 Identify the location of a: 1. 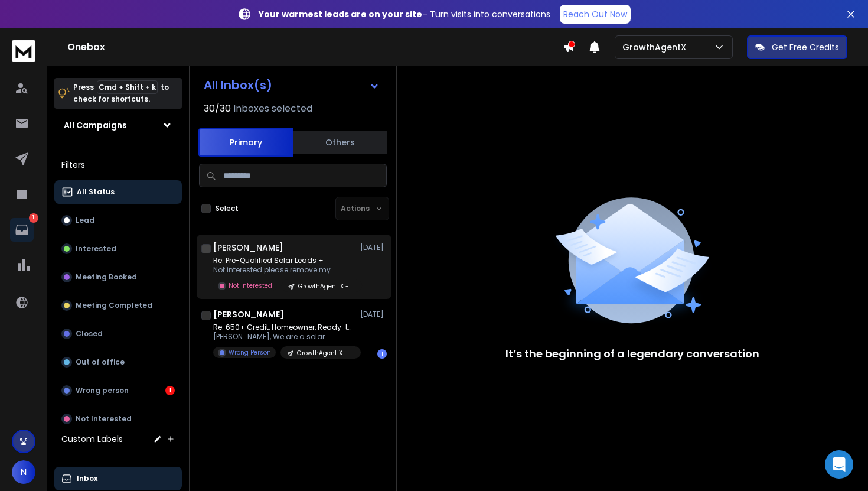
(22, 230).